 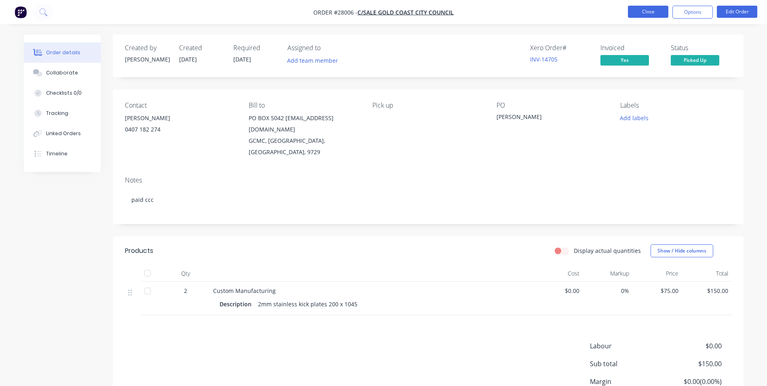 I want to click on div: Cost, so click(x=558, y=273).